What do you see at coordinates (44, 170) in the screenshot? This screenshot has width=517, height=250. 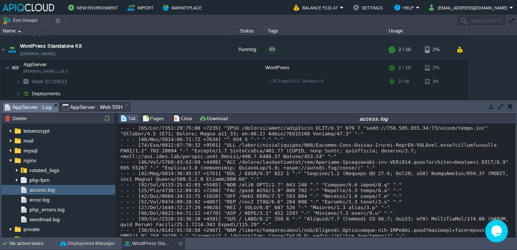 I see `span: rotated_logs` at bounding box center [44, 170].